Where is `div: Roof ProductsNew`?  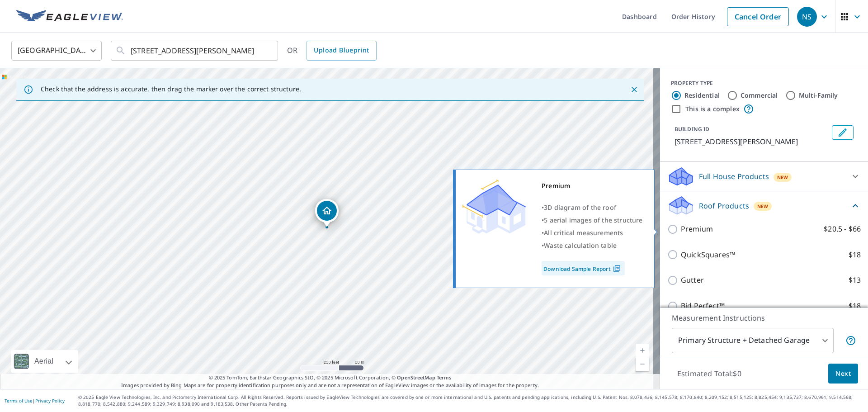
div: Roof ProductsNew is located at coordinates (764, 205).